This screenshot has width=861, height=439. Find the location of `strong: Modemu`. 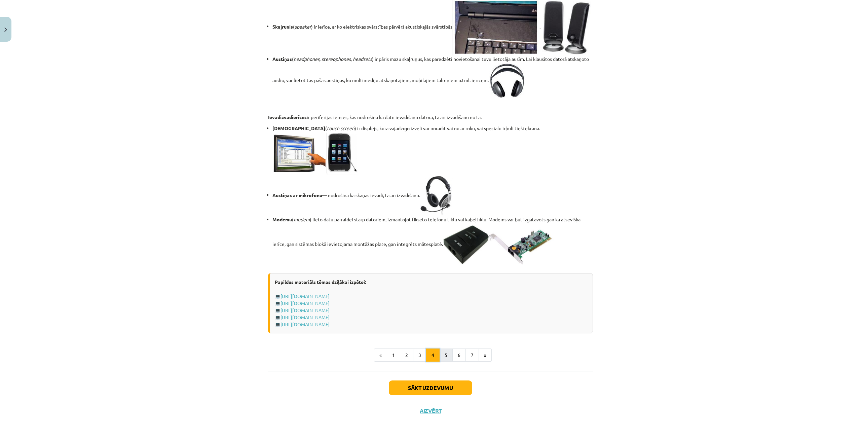

strong: Modemu is located at coordinates (282, 219).